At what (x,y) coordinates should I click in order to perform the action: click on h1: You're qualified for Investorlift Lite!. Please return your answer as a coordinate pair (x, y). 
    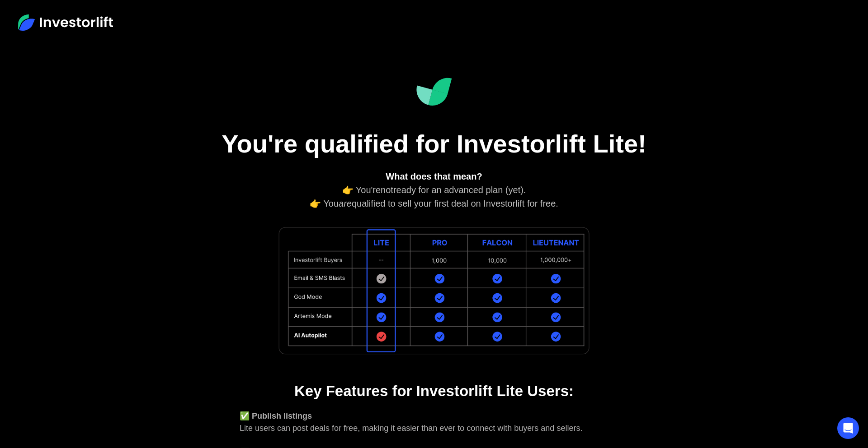
    Looking at the image, I should click on (434, 143).